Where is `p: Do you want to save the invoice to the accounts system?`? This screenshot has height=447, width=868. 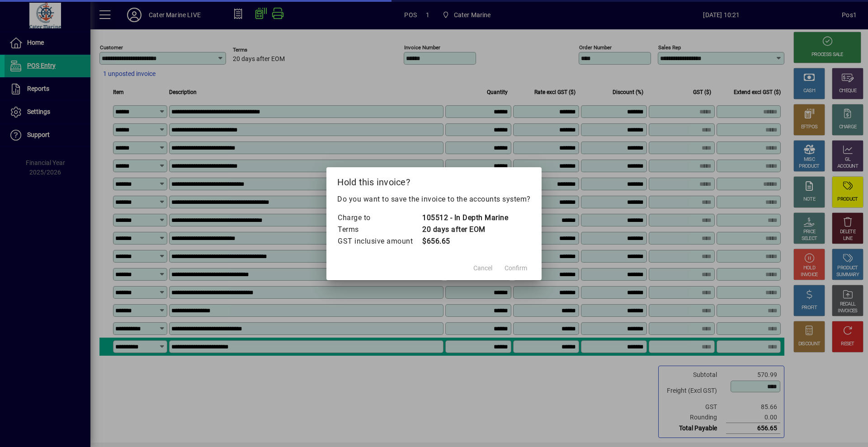
p: Do you want to save the invoice to the accounts system? is located at coordinates (434, 199).